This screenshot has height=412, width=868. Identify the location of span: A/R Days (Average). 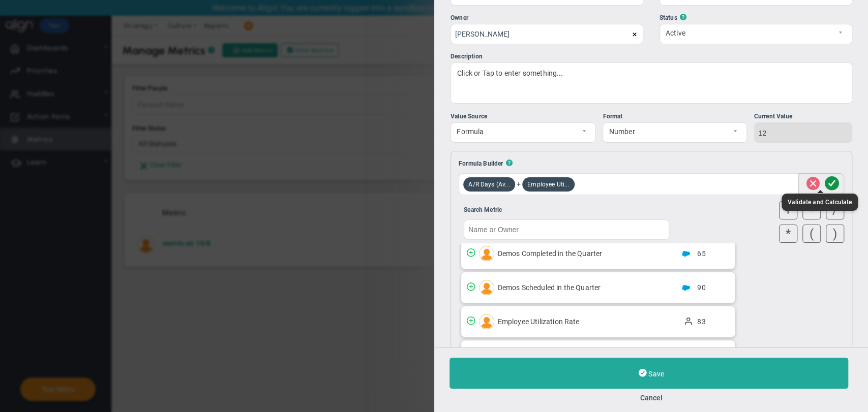
(489, 184).